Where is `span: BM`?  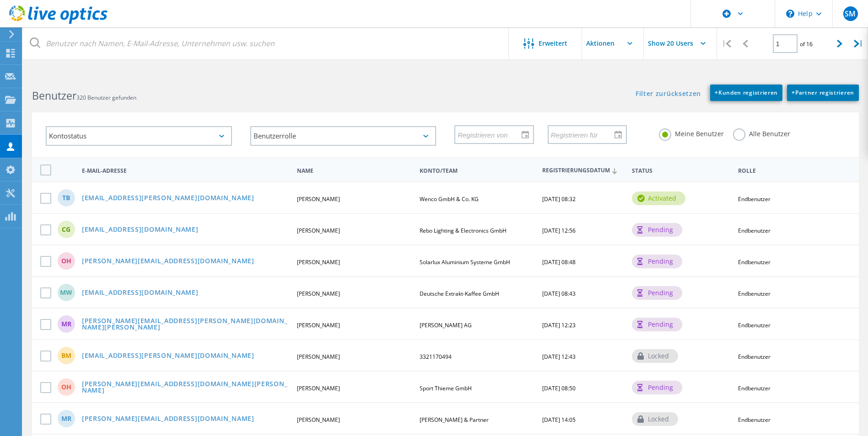 span: BM is located at coordinates (66, 356).